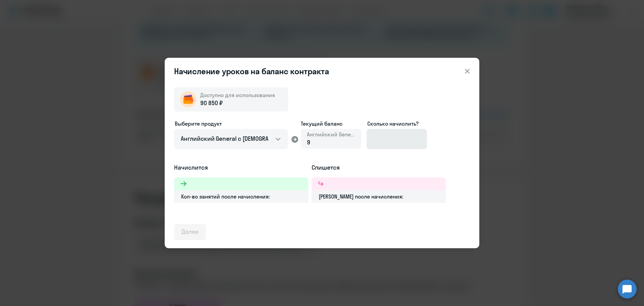 The height and width of the screenshot is (306, 644). I want to click on img: wallet-circle.png, so click(188, 99).